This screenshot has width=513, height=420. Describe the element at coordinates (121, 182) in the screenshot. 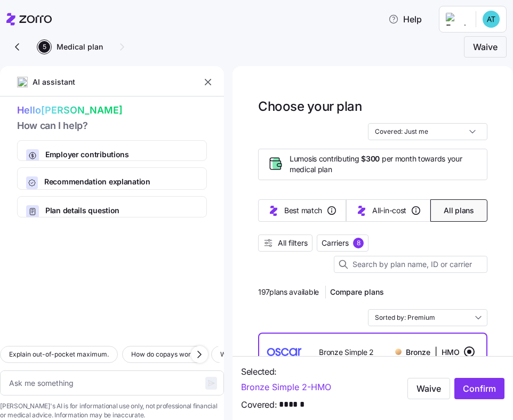

I see `span: Recommendation explanation` at that location.